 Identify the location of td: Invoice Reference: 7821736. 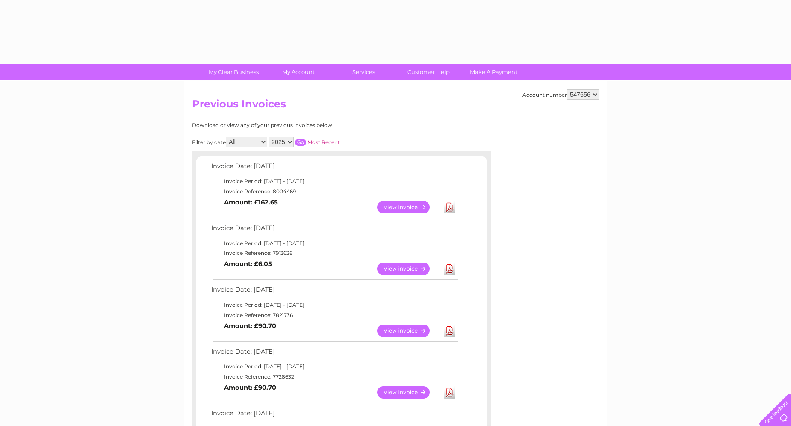
(334, 315).